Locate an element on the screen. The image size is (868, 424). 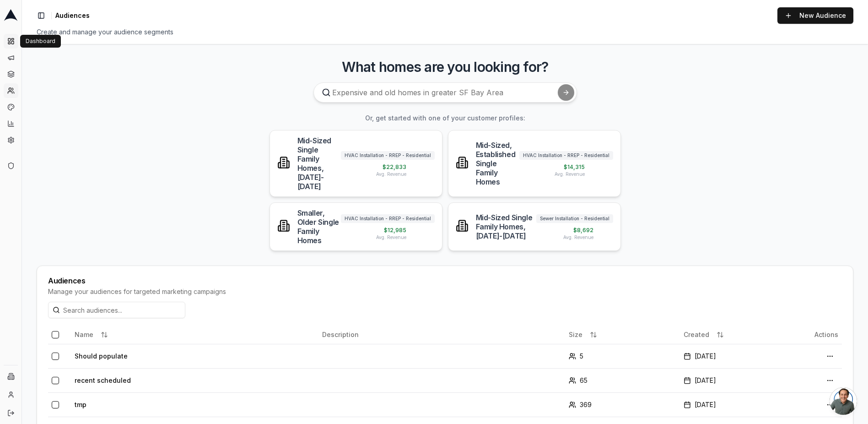
span: Audiences is located at coordinates (72, 16).